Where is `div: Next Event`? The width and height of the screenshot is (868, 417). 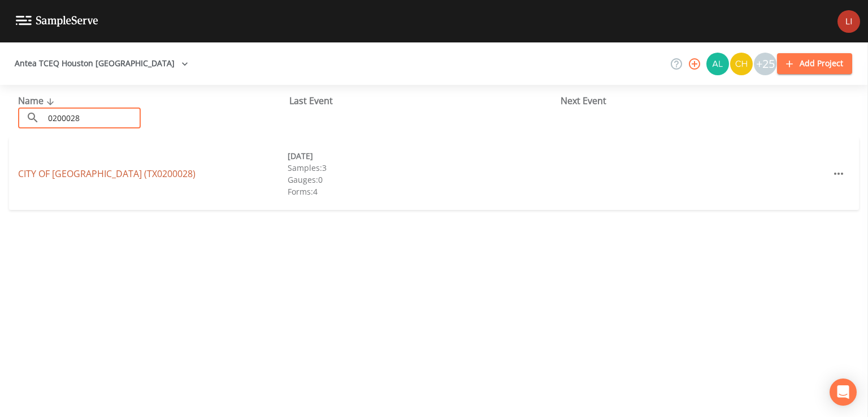 div: Next Event is located at coordinates (697, 101).